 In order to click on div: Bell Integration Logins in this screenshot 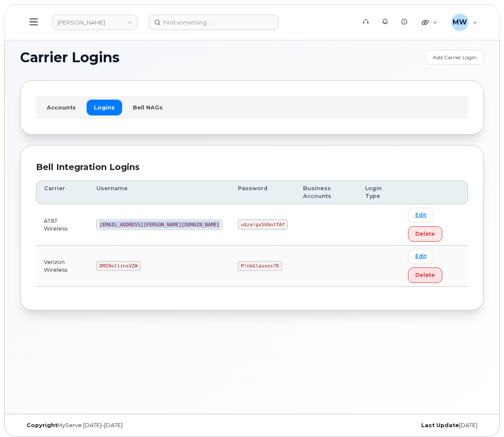, I will do `click(252, 167)`.